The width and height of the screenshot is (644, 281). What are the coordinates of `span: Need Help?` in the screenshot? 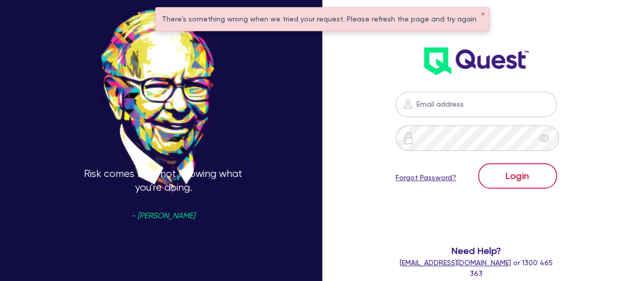 It's located at (476, 250).